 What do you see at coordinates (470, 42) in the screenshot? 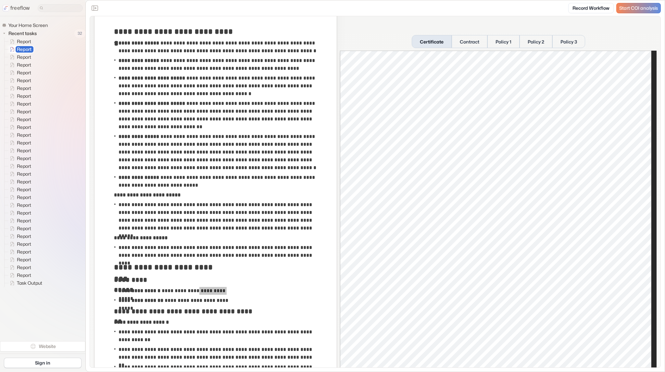
I see `button: Contract` at bounding box center [470, 42].